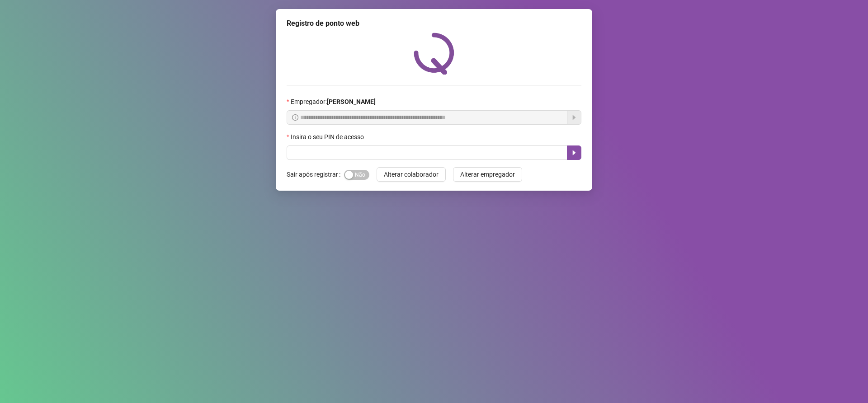 The width and height of the screenshot is (868, 403). I want to click on span: Alterar empregador, so click(487, 175).